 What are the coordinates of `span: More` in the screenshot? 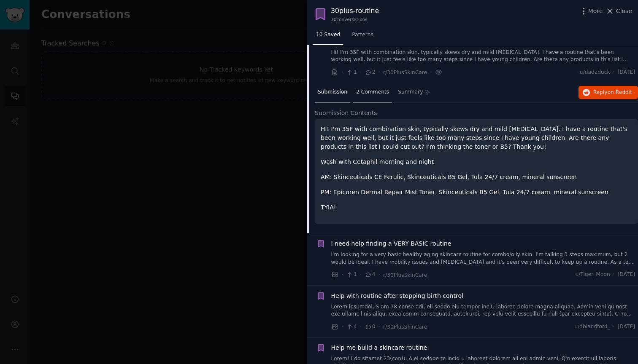 It's located at (595, 11).